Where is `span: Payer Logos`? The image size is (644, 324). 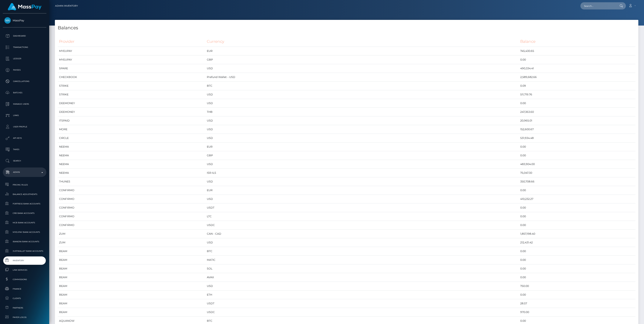
span: Payer Logos is located at coordinates (25, 317).